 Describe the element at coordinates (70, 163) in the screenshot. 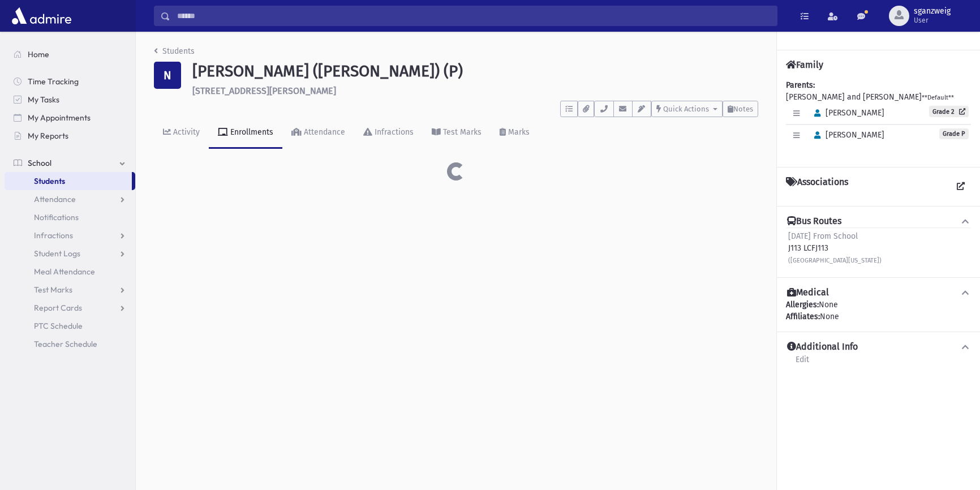

I see `a: School` at that location.